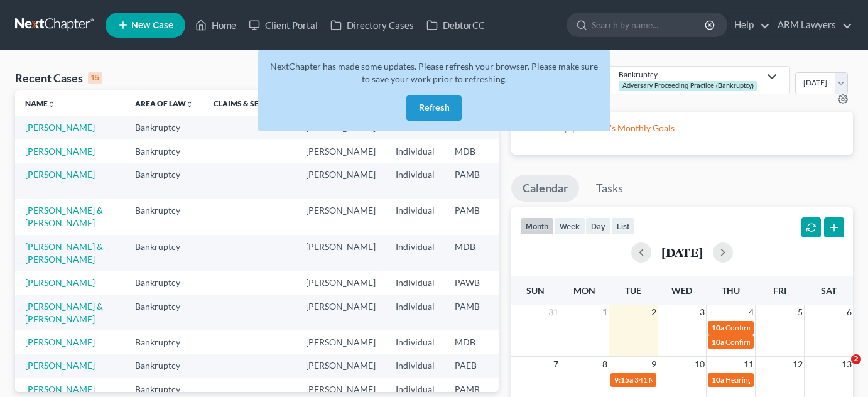 The height and width of the screenshot is (397, 868). Describe the element at coordinates (215, 25) in the screenshot. I see `a: Home` at that location.